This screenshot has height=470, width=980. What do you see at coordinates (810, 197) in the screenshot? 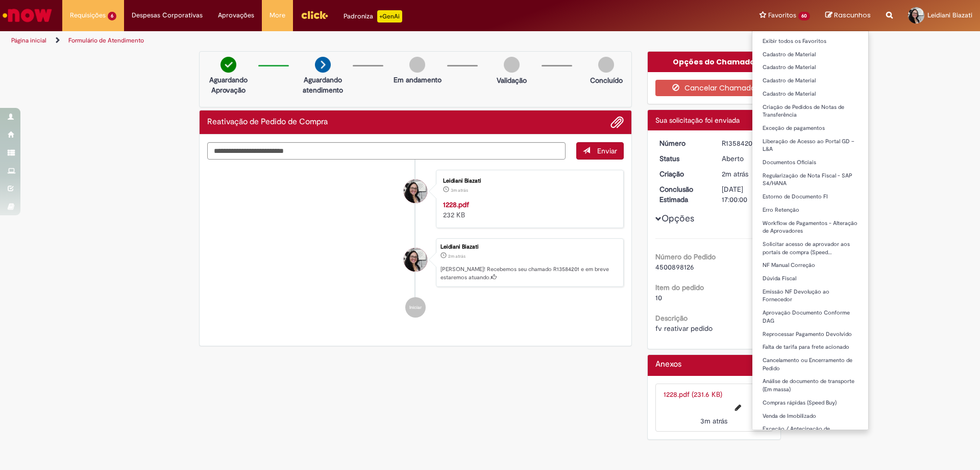
I see `a: Estorno de Documento FI` at bounding box center [810, 197].